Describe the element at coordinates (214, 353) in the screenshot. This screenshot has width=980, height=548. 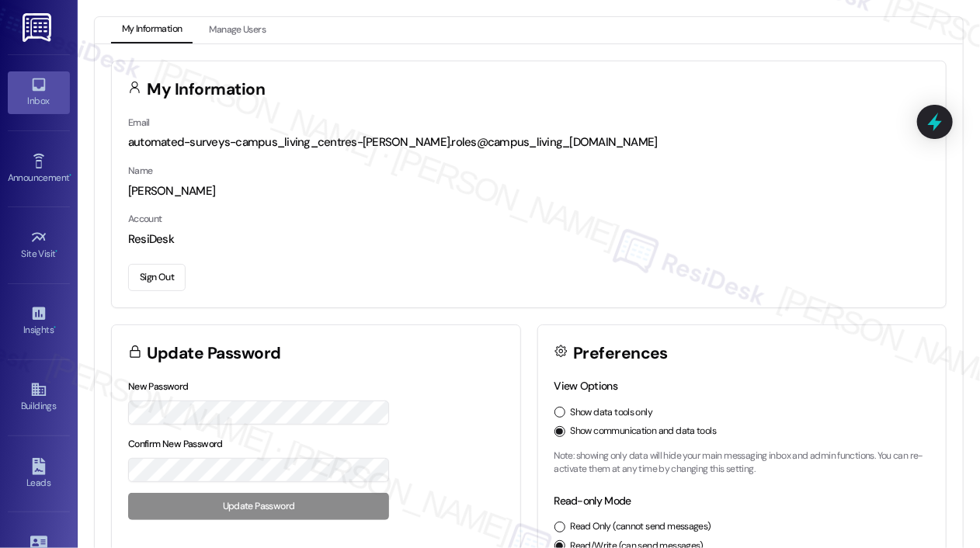
I see `h3: Update Password` at that location.